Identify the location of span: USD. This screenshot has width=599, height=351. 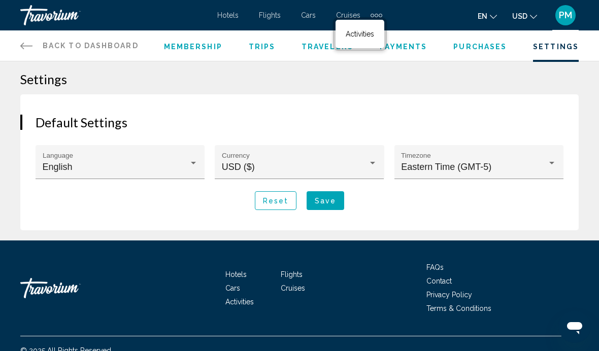
(520, 16).